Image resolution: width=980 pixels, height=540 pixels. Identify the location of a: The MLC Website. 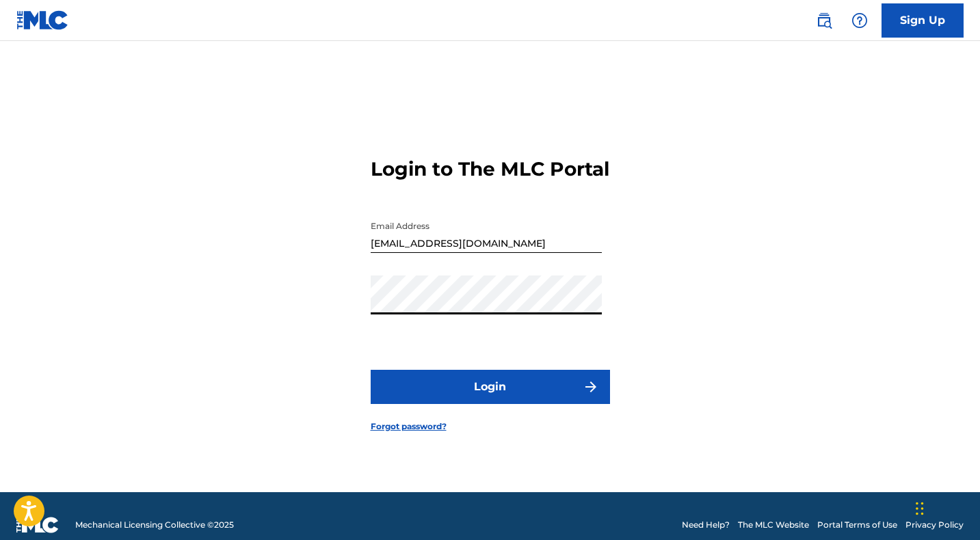
(774, 525).